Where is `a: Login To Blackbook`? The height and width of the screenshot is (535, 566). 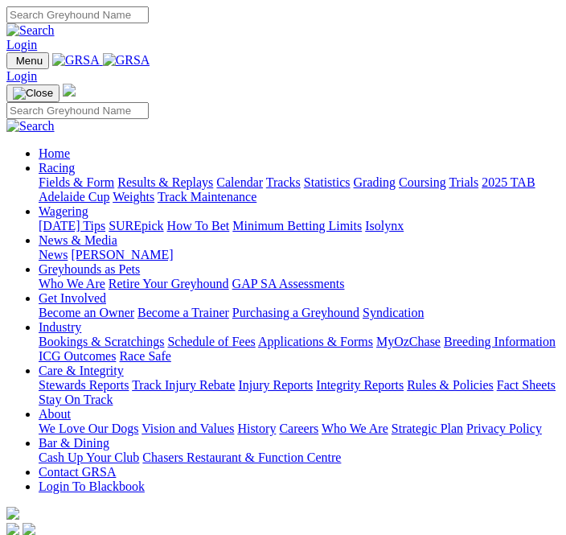
a: Login To Blackbook is located at coordinates (92, 486).